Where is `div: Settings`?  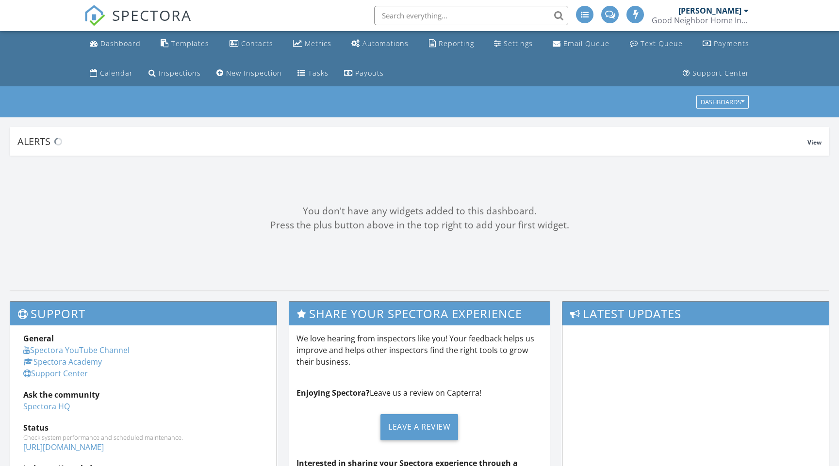
div: Settings is located at coordinates (518, 43).